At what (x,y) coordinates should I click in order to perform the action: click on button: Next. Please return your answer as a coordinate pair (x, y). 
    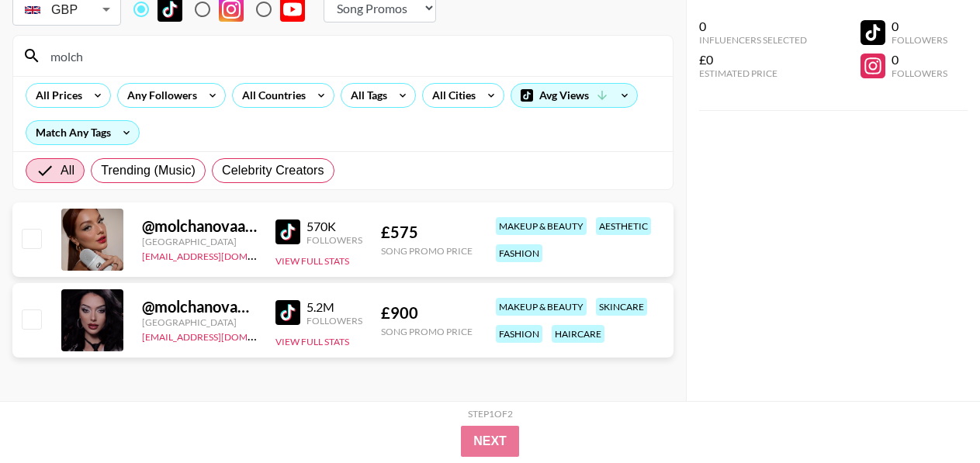
    Looking at the image, I should click on (490, 442).